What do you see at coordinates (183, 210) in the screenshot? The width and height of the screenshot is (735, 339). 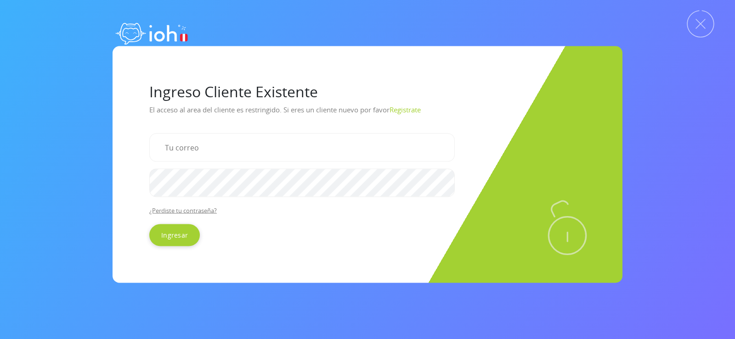 I see `a: ¿Perdiste tu contraseña?` at bounding box center [183, 210].